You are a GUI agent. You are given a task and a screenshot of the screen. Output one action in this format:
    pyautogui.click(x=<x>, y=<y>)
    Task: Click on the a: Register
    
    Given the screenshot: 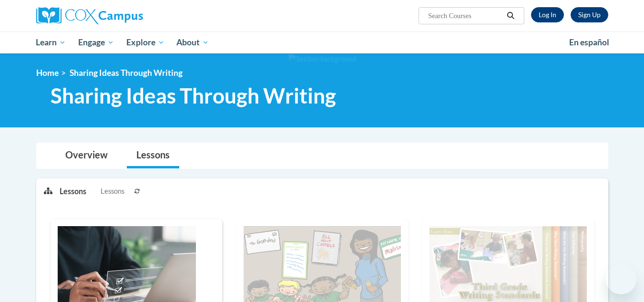 What is the action you would take?
    pyautogui.click(x=589, y=15)
    